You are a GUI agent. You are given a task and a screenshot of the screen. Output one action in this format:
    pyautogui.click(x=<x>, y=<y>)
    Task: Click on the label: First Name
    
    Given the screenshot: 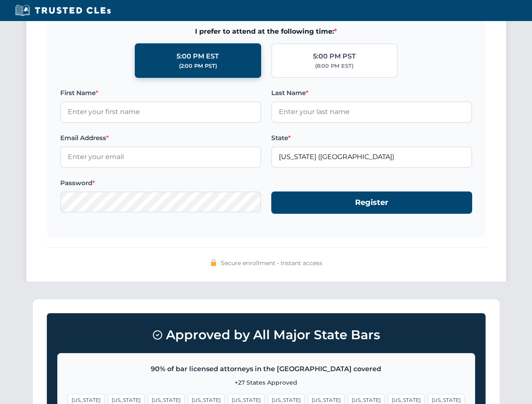 What is the action you would take?
    pyautogui.click(x=161, y=93)
    